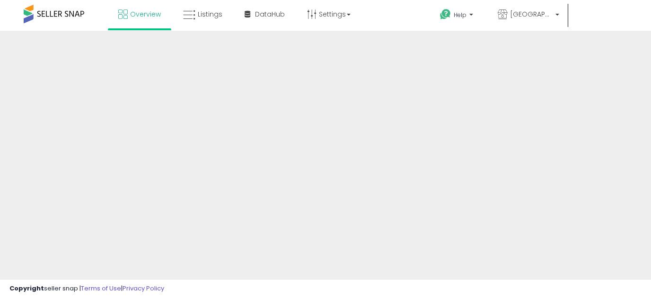 Image resolution: width=651 pixels, height=298 pixels. I want to click on i: Get Help, so click(445, 14).